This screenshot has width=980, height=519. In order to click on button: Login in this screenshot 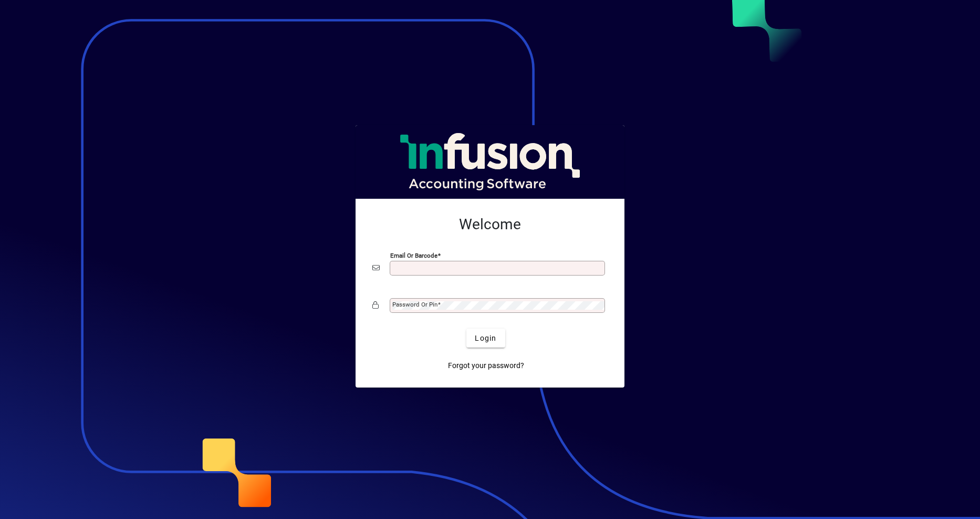, I will do `click(486, 338)`.